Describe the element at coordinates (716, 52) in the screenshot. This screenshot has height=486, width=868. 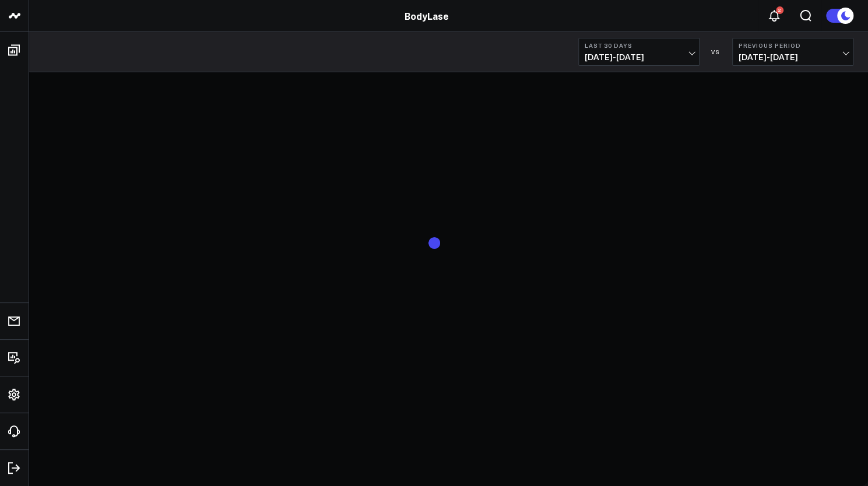
I see `div: VS` at that location.